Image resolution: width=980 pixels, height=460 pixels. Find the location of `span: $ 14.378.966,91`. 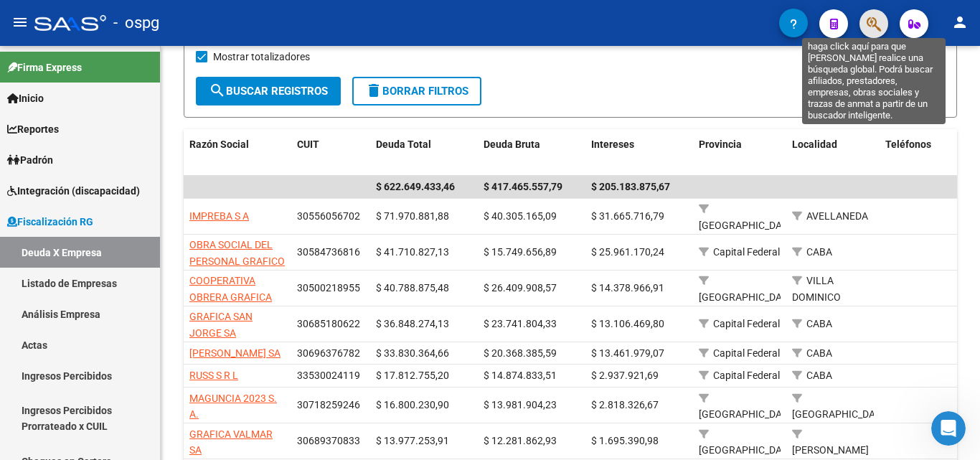

span: $ 14.378.966,91 is located at coordinates (627, 288).